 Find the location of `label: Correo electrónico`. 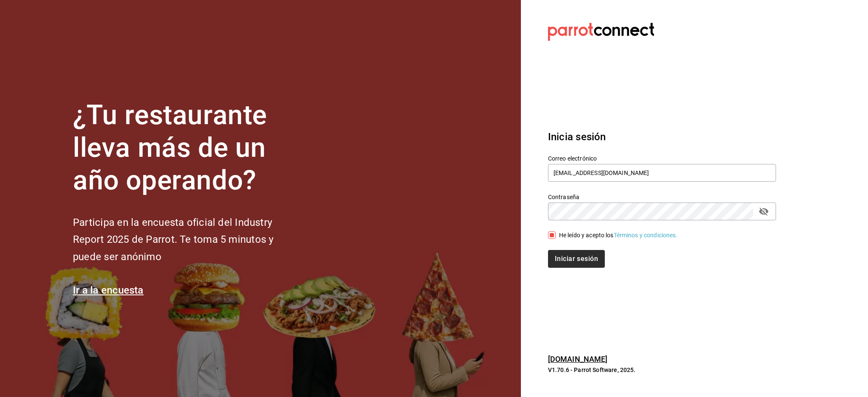

label: Correo electrónico is located at coordinates (662, 158).